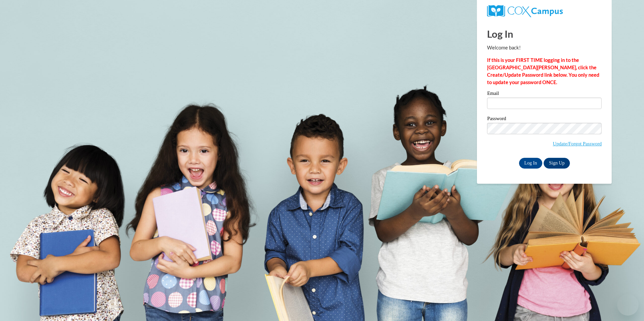  What do you see at coordinates (544, 48) in the screenshot?
I see `p: Welcome back!` at bounding box center [544, 48].